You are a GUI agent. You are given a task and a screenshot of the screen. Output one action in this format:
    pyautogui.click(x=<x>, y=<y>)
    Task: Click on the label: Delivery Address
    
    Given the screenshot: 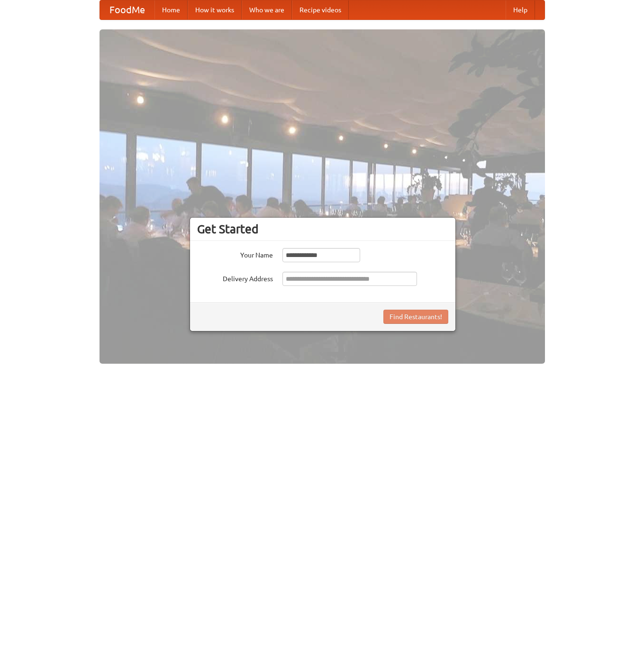 What is the action you would take?
    pyautogui.click(x=235, y=278)
    